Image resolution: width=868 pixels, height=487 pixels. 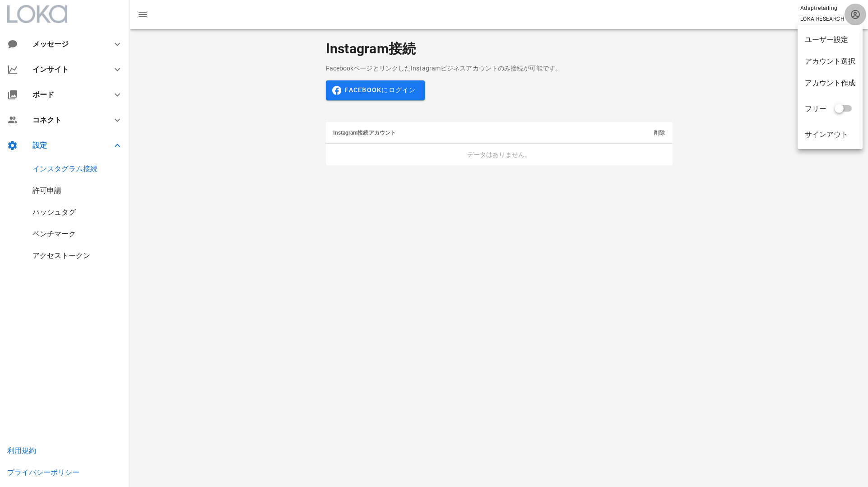 I want to click on a: Facebookにログイン, so click(x=376, y=90).